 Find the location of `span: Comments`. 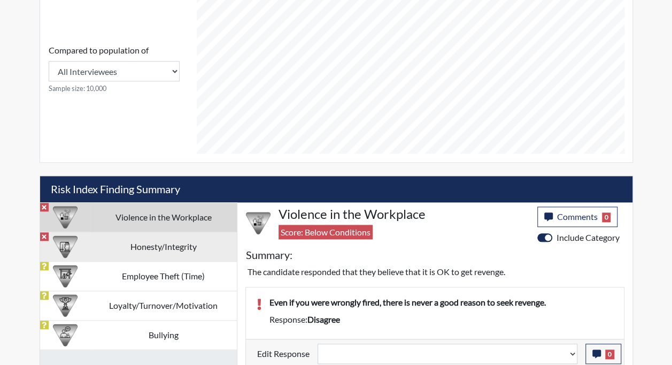

span: Comments is located at coordinates (577, 216).